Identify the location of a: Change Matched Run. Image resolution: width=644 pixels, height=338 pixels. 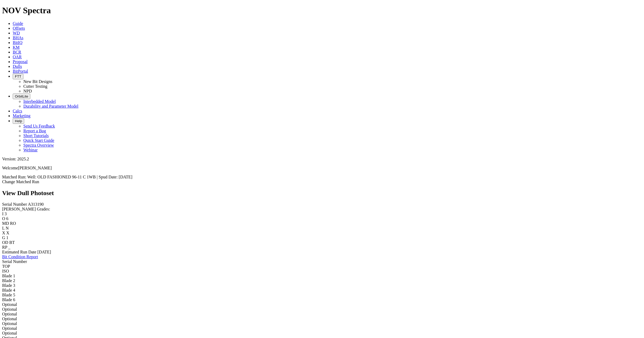
(20, 182).